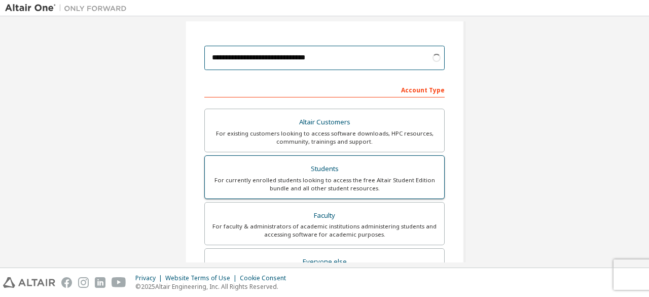 The width and height of the screenshot is (649, 297). Describe the element at coordinates (29, 282) in the screenshot. I see `img: altair_logo.svg` at that location.